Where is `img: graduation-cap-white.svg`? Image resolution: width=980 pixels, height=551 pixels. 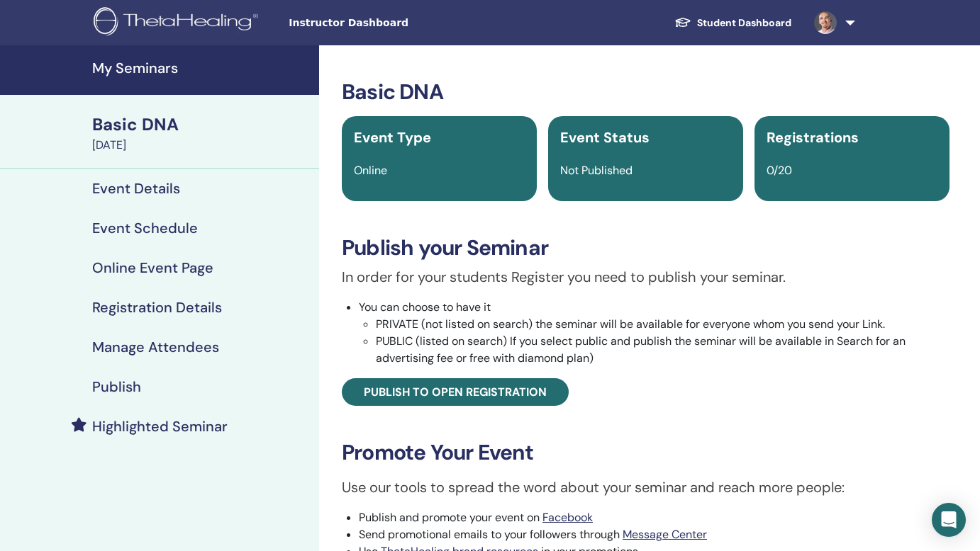 img: graduation-cap-white.svg is located at coordinates (683, 22).